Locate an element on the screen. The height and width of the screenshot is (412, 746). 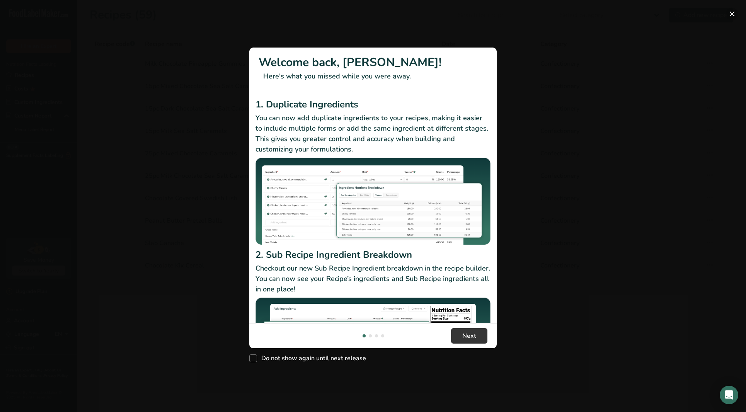
h2: 1. Duplicate Ingredients is located at coordinates (373, 104).